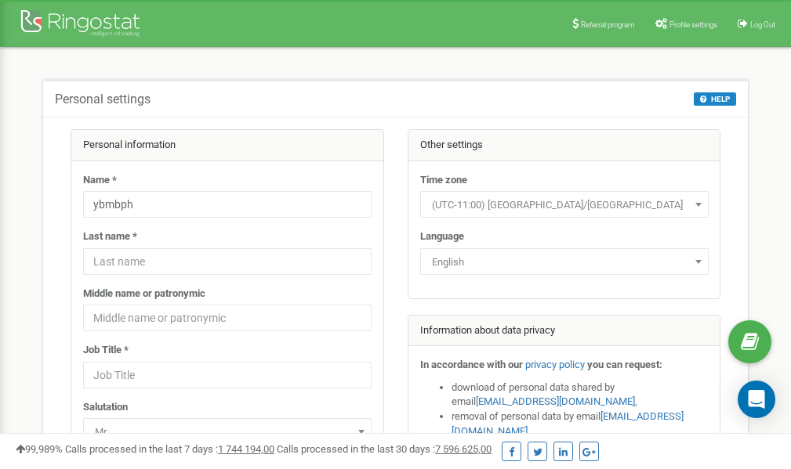 Image resolution: width=791 pixels, height=469 pixels. What do you see at coordinates (227, 146) in the screenshot?
I see `div: Personal information` at bounding box center [227, 146].